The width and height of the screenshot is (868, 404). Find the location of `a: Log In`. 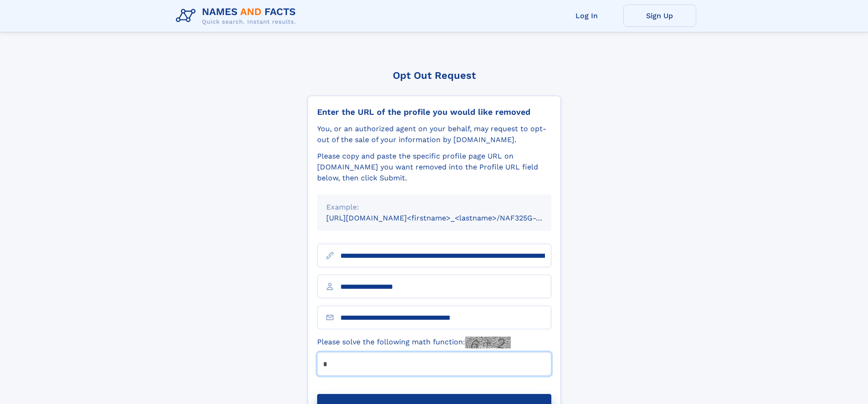

a: Log In is located at coordinates (586, 16).